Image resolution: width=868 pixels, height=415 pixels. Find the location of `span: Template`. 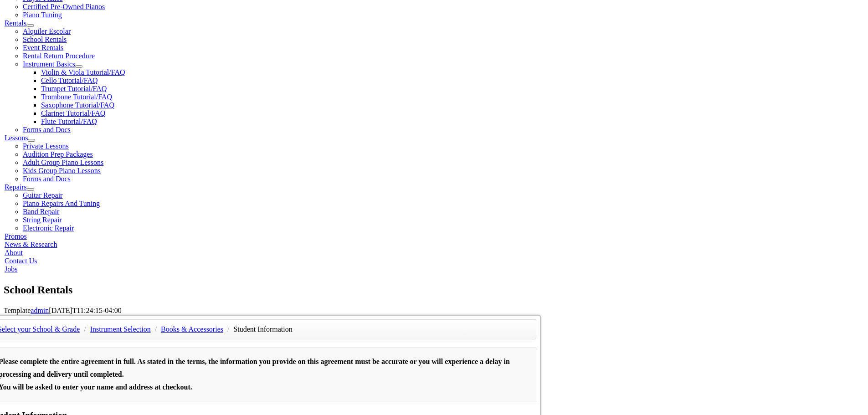

span: Template is located at coordinates (17, 310).